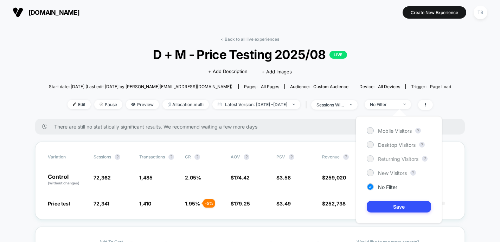  What do you see at coordinates (102, 178) in the screenshot?
I see `span: 72,362` at bounding box center [102, 178].